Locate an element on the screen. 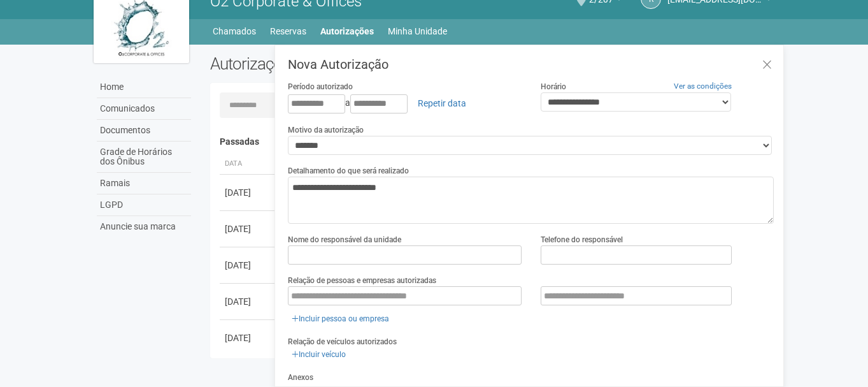 The height and width of the screenshot is (387, 868). h2: Autorizações is located at coordinates (347, 64).